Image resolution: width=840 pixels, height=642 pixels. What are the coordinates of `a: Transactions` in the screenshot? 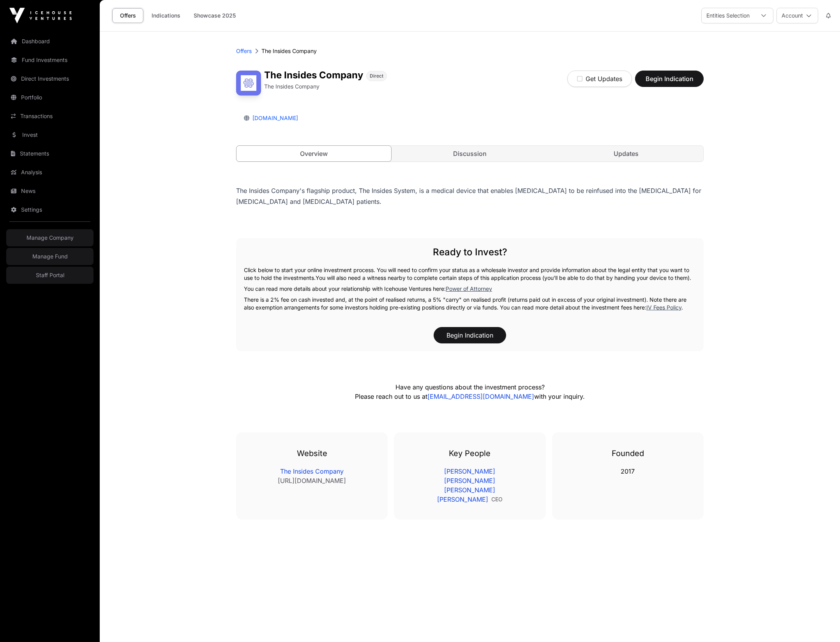 It's located at (50, 116).